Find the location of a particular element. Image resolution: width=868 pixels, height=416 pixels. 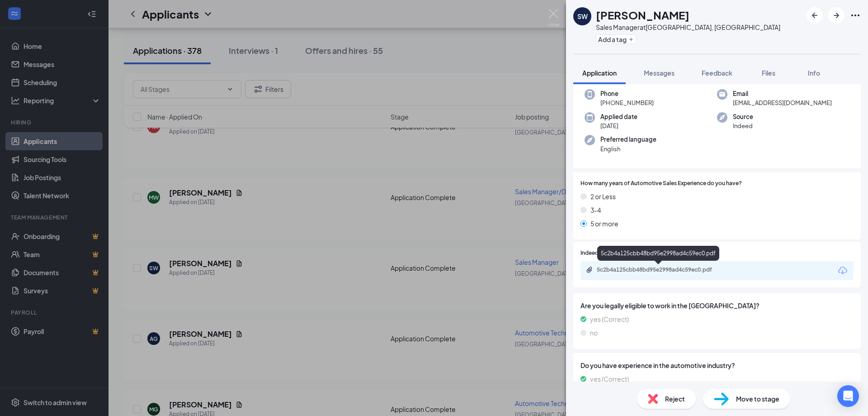

span: Messages is located at coordinates (660, 73).